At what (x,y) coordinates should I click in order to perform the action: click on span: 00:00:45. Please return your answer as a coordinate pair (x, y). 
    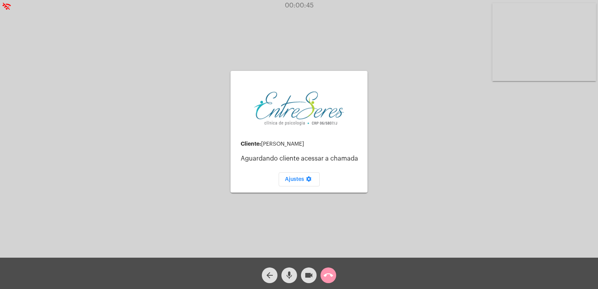
    Looking at the image, I should click on (299, 5).